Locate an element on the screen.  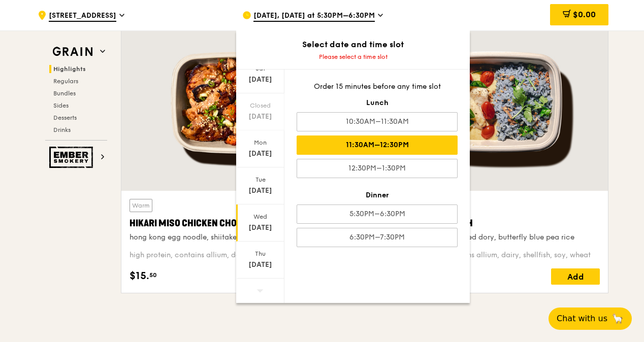
span: Chat with us is located at coordinates (582, 318).